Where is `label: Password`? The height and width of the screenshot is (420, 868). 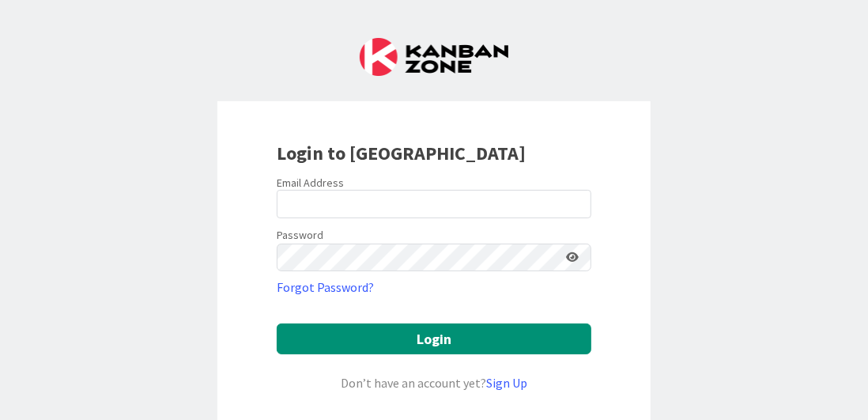
label: Password is located at coordinates (300, 235).